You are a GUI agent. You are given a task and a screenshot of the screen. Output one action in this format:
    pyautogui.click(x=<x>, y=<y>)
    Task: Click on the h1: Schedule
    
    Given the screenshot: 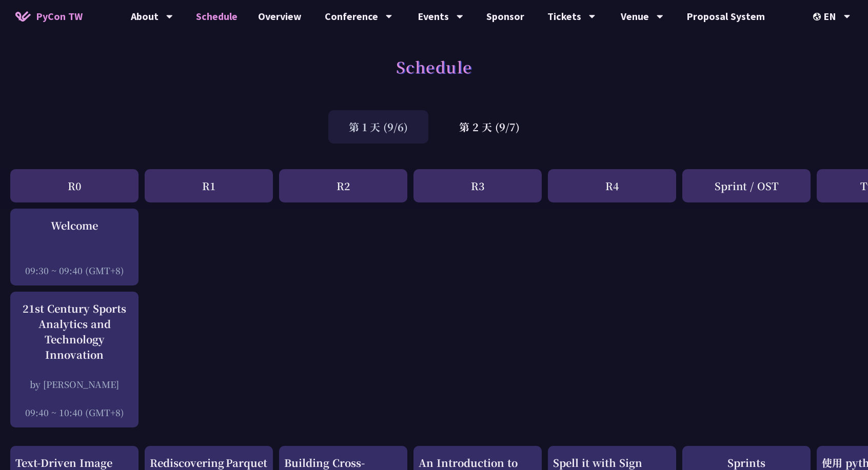 What is the action you would take?
    pyautogui.click(x=434, y=67)
    